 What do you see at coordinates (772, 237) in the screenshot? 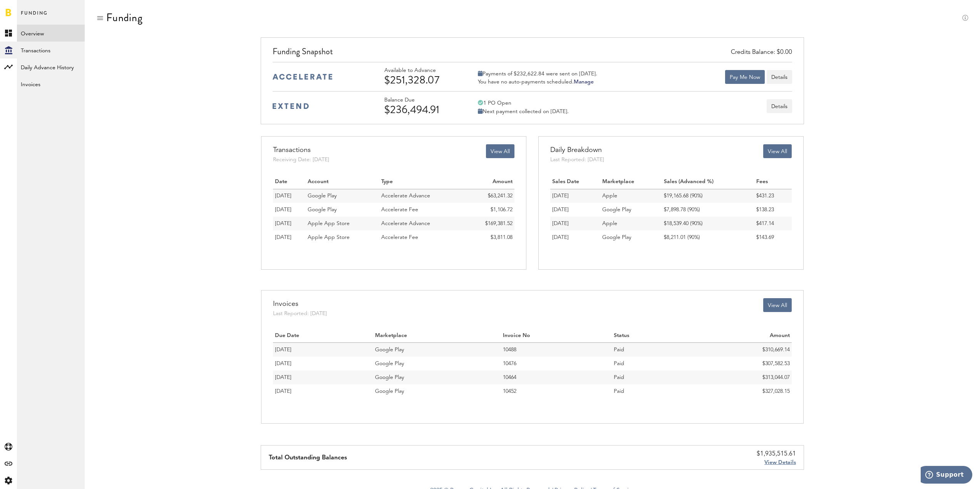
I see `td: $143.69` at bounding box center [772, 237].